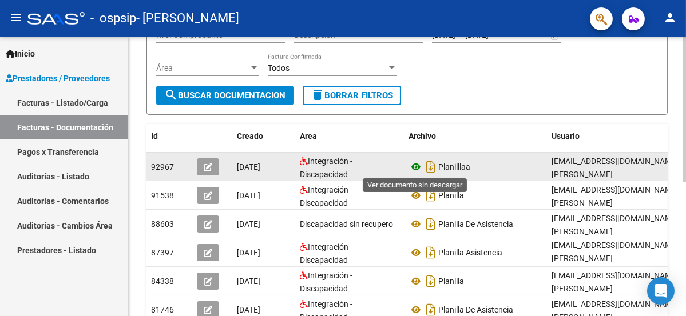  Describe the element at coordinates (554, 35) in the screenshot. I see `button: Open calendar` at that location.